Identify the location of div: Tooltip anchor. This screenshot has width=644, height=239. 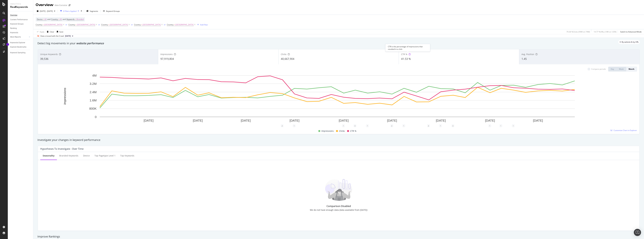
(7, 45).